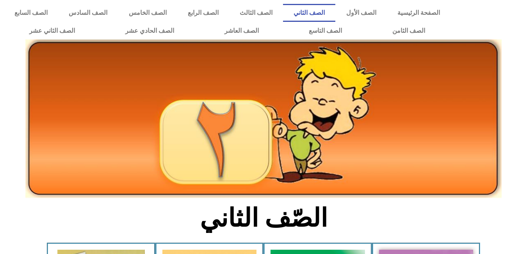  What do you see at coordinates (31, 13) in the screenshot?
I see `a: الصف السابع` at bounding box center [31, 13].